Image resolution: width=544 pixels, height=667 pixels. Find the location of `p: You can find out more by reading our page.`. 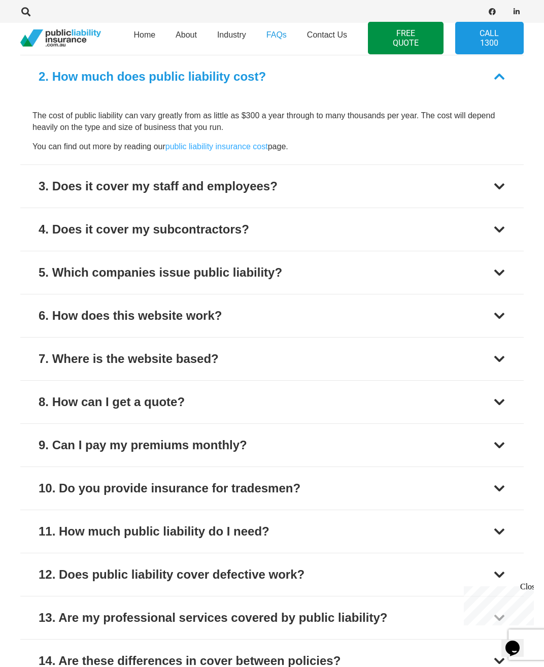

p: You can find out more by reading our page. is located at coordinates (272, 147).